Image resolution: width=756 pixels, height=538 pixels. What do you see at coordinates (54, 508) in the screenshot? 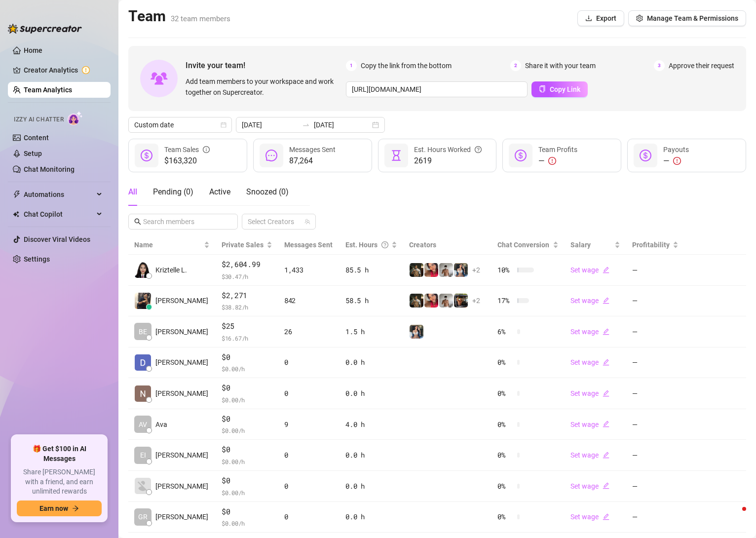
I see `span: Earn now` at bounding box center [54, 508].